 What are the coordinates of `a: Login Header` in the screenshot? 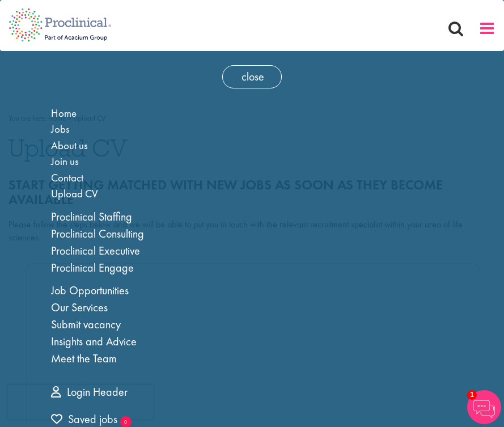 It's located at (89, 392).